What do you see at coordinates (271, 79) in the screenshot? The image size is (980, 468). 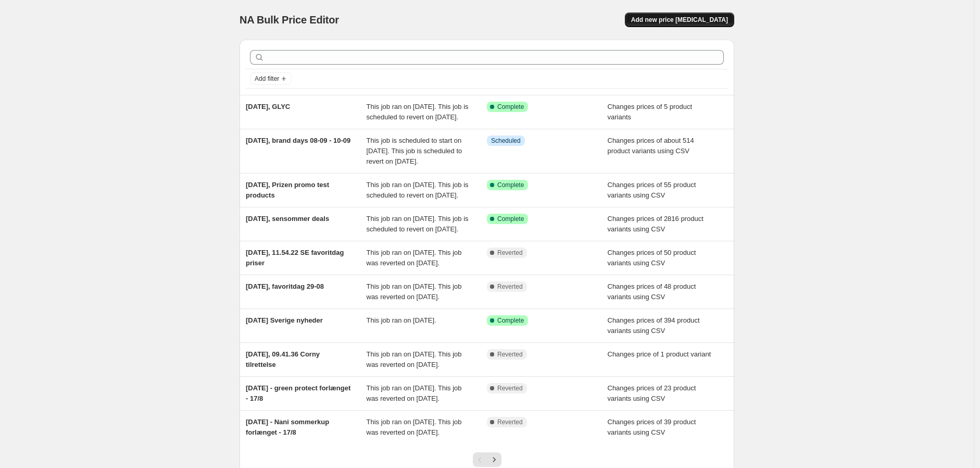 I see `button: Add filter` at bounding box center [271, 79].